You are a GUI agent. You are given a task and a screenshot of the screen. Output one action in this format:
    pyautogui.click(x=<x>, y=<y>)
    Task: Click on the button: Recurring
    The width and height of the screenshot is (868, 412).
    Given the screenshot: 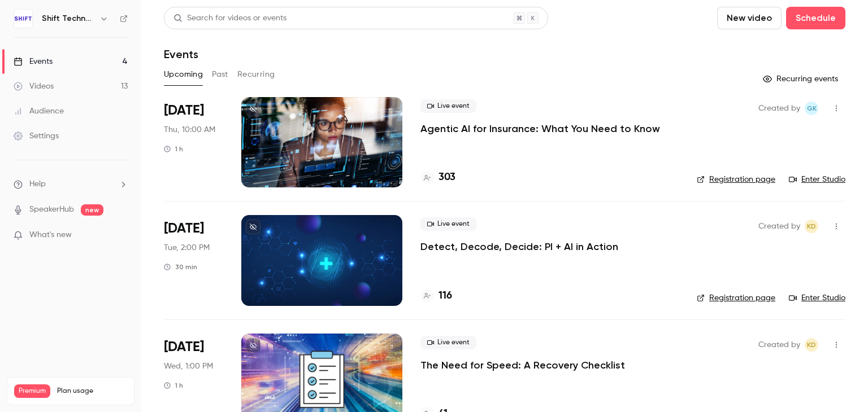 What is the action you would take?
    pyautogui.click(x=256, y=75)
    